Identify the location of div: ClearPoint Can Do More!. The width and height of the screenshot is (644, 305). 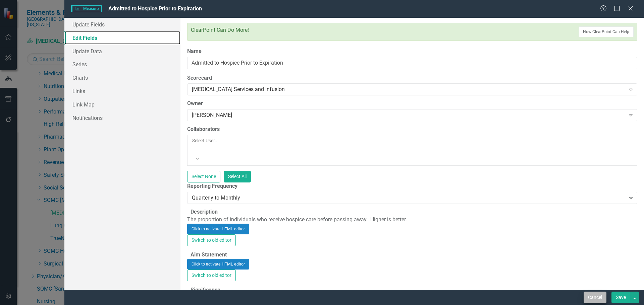
(220, 32).